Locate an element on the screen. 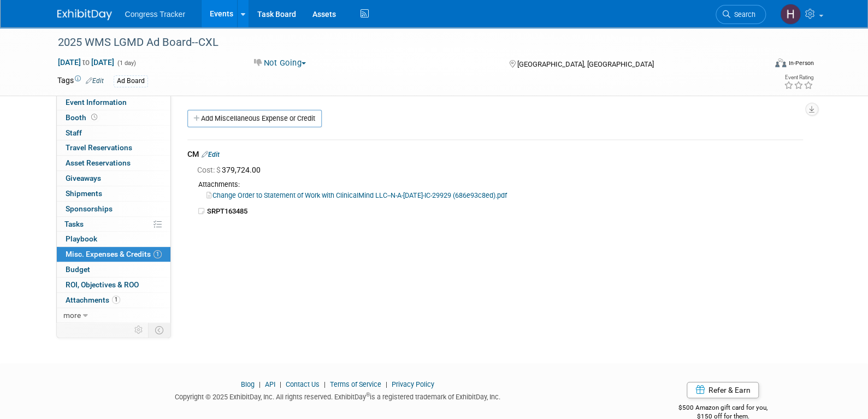 The height and width of the screenshot is (419, 868). a: Travel Reservations is located at coordinates (113, 147).